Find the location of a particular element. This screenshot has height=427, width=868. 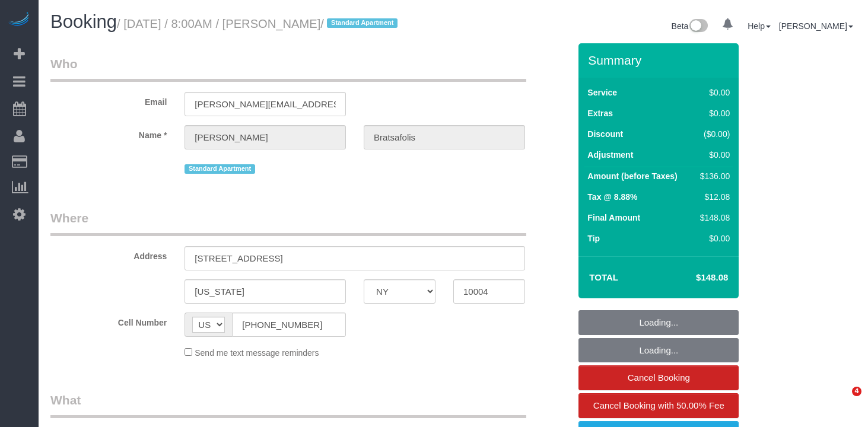

a: Help is located at coordinates (759, 26).